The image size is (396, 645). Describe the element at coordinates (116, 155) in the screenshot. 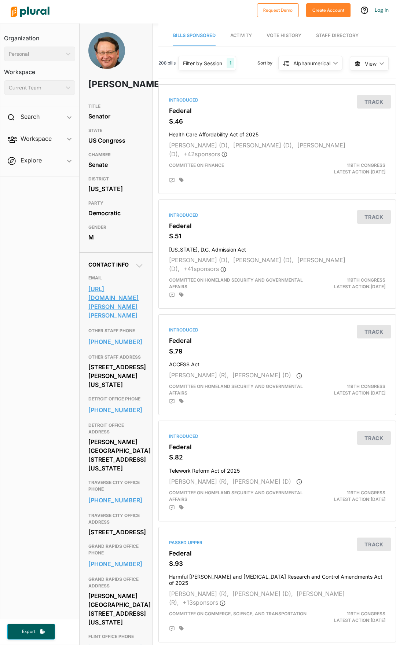

I see `h3: CHAMBER` at that location.